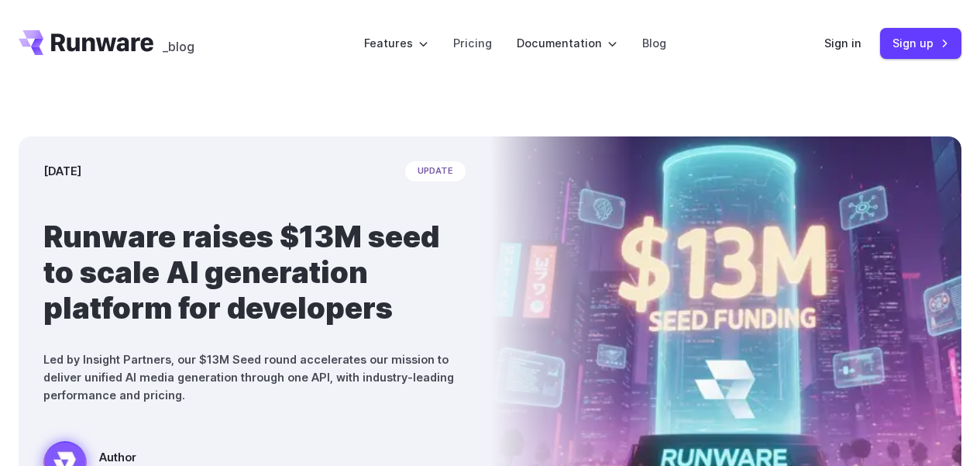 The width and height of the screenshot is (980, 466). What do you see at coordinates (567, 43) in the screenshot?
I see `label: Documentation` at bounding box center [567, 43].